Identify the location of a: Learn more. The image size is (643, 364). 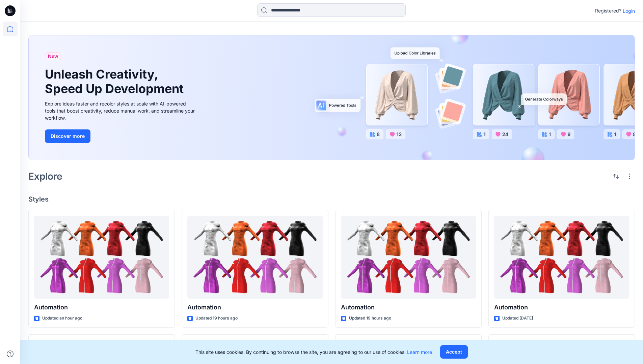
(420, 352).